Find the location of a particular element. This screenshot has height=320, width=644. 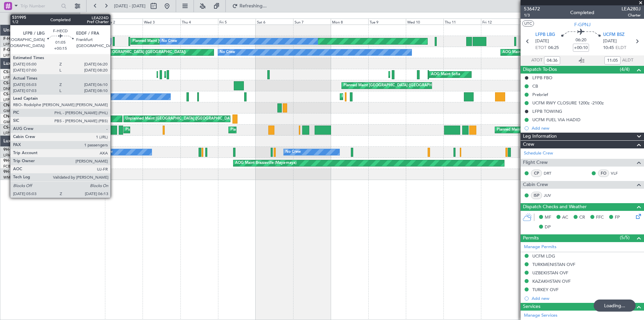

span: 04:25 is located at coordinates (554, 48).